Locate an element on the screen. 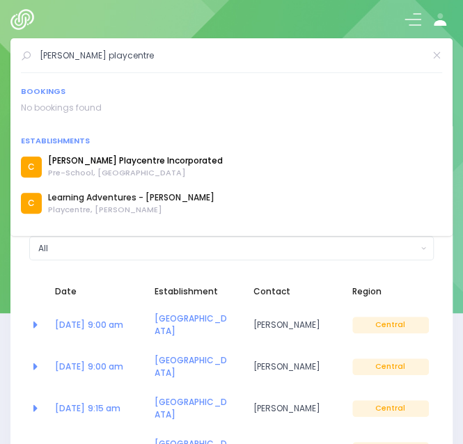 The image size is (463, 444). span: Region is located at coordinates (391, 292).